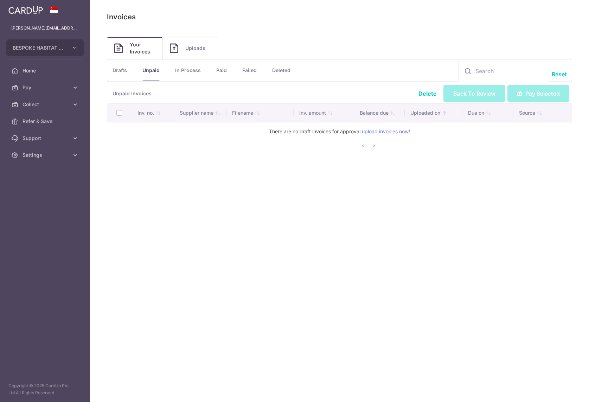 Image resolution: width=589 pixels, height=402 pixels. What do you see at coordinates (39, 48) in the screenshot?
I see `span: BESPOKE HABITAT SHEN PTE. LTD.` at bounding box center [39, 48].